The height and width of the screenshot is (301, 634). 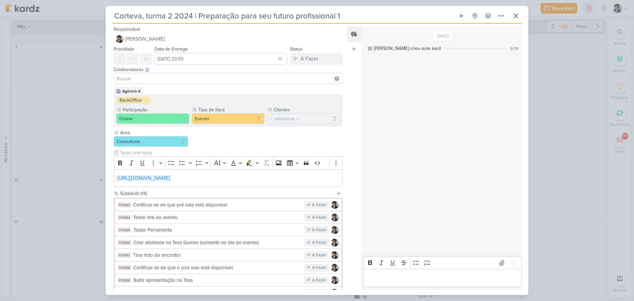 I want to click on button: Online, so click(x=153, y=119).